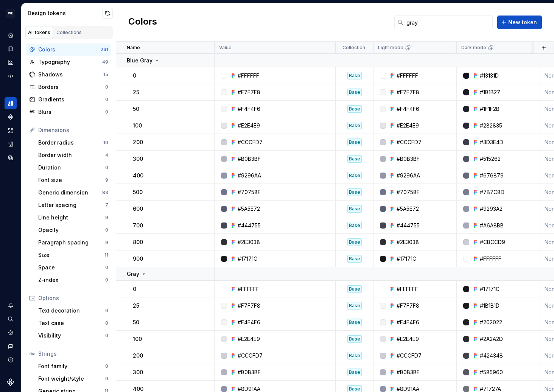 This screenshot has height=392, width=554. What do you see at coordinates (39, 32) in the screenshot?
I see `div: All tokens` at bounding box center [39, 32].